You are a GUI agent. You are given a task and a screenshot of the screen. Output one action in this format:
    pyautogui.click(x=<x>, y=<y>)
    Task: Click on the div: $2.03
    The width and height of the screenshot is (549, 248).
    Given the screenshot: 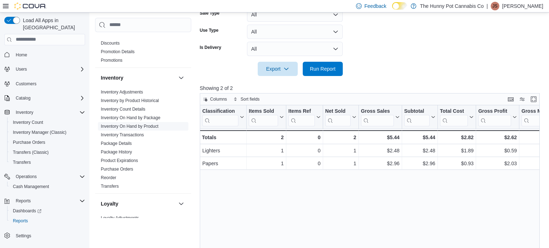 What is the action you would take?
    pyautogui.click(x=497, y=164)
    